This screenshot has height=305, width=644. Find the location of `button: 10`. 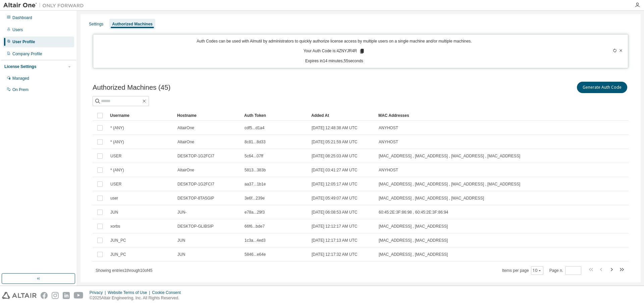

button: 10 is located at coordinates (537, 271).